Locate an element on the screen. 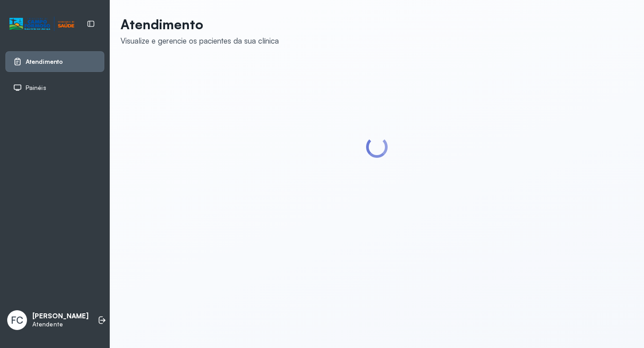 The height and width of the screenshot is (348, 644). p: Atendimento is located at coordinates (200, 25).